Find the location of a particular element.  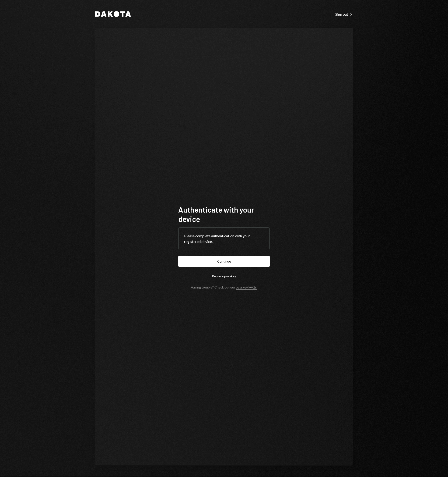

div: Having trouble? Check out our . is located at coordinates (224, 287).